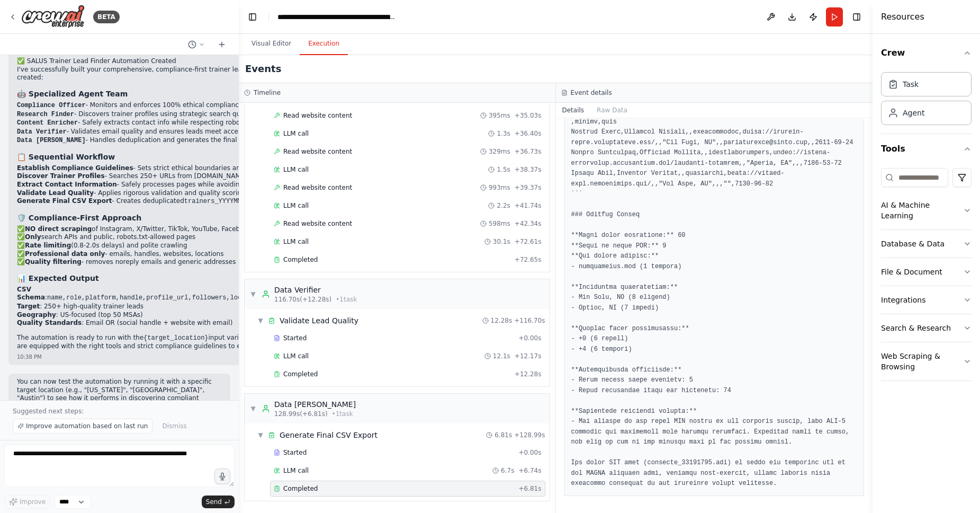 The height and width of the screenshot is (513, 980). I want to click on img: Logo, so click(53, 16).